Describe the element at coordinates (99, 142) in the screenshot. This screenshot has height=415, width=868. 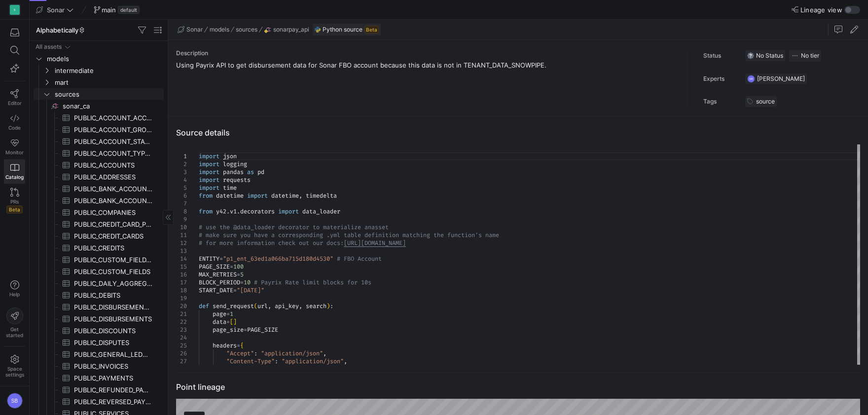
I see `a: PUBLIC_ACCOUNT_STATUSES​​​​​​​​​` at that location.